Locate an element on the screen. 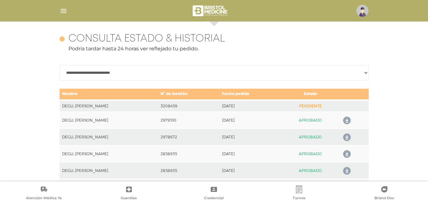 The width and height of the screenshot is (428, 203). td: Fecha pedido is located at coordinates (250, 94).